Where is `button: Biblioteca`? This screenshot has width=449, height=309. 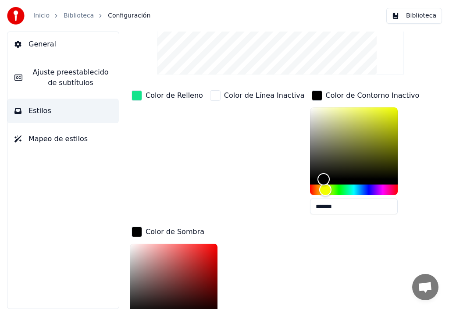
button: Biblioteca is located at coordinates (414, 16).